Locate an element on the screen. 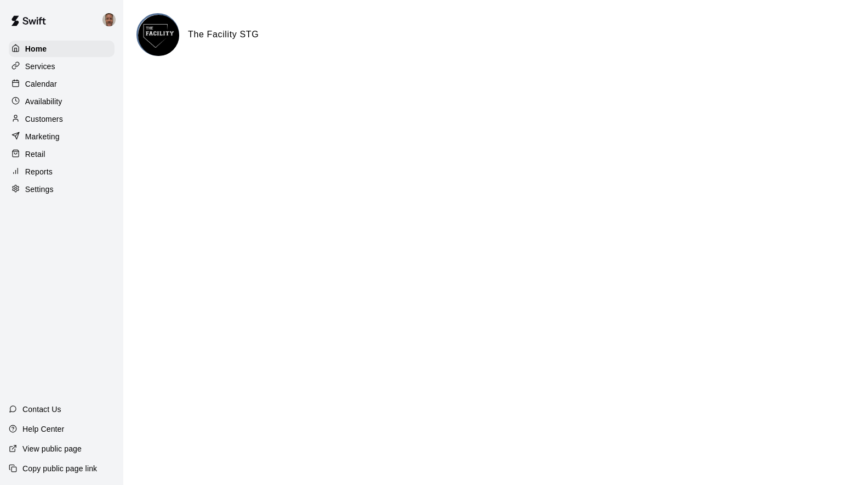 The width and height of the screenshot is (868, 485). a: Marketing is located at coordinates (62, 137).